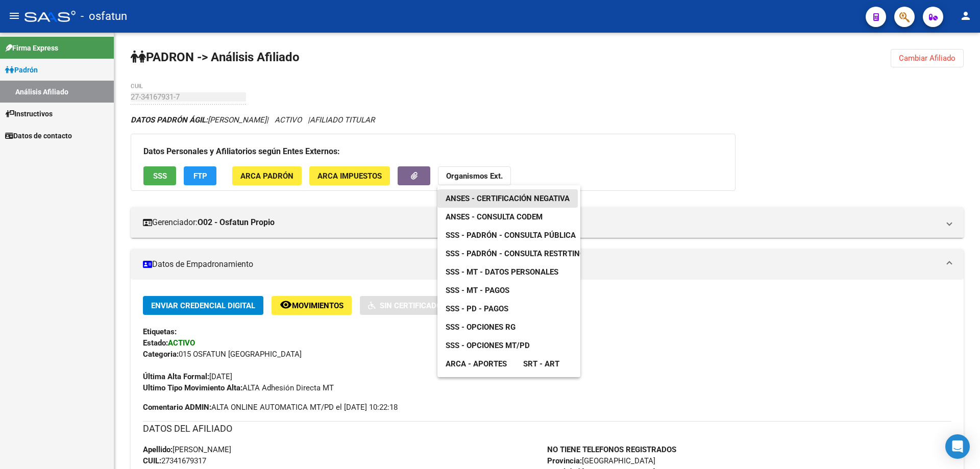 The height and width of the screenshot is (469, 980). What do you see at coordinates (480, 327) in the screenshot?
I see `span: SSS - Opciones RG` at bounding box center [480, 327].